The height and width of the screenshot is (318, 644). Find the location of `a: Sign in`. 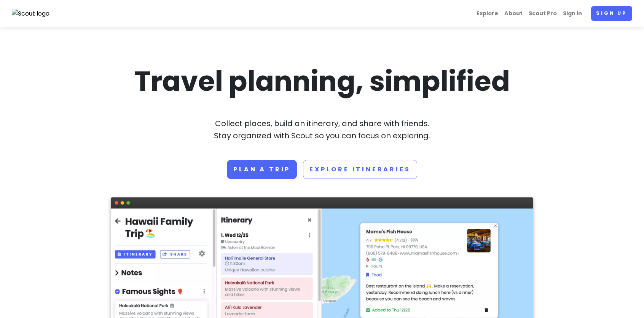

a: Sign in is located at coordinates (572, 14).